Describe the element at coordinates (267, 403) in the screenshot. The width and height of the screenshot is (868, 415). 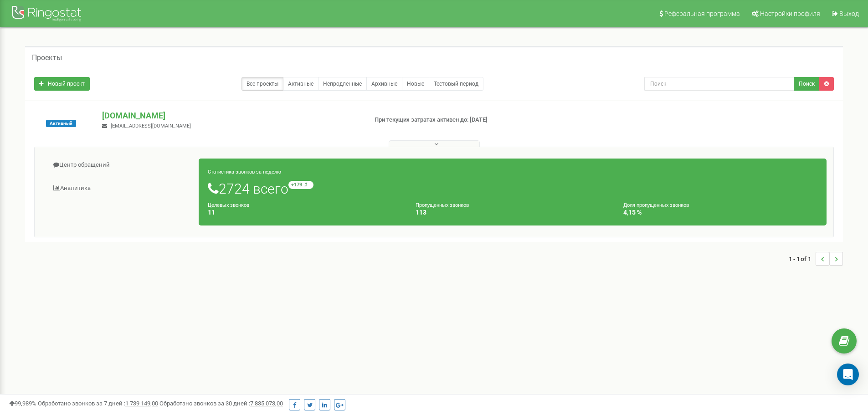
I see `u: 7 835 073,00` at that location.